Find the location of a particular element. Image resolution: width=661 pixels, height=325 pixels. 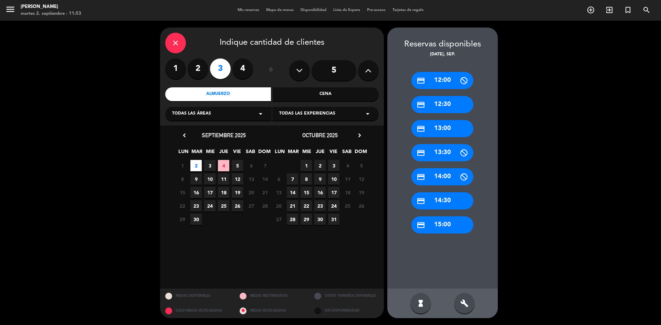

i: hourglass_full is located at coordinates (421, 304).